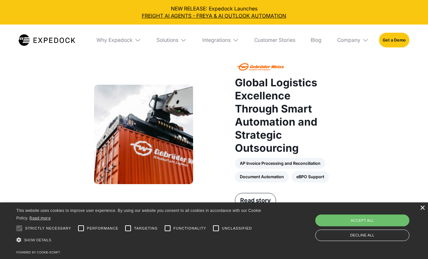 The image size is (428, 259). Describe the element at coordinates (363, 235) in the screenshot. I see `div: Decline all` at that location.